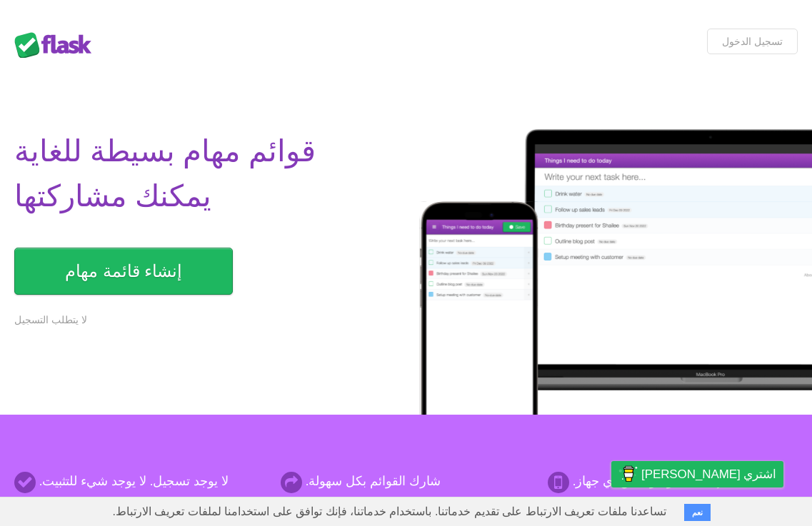 The height and width of the screenshot is (526, 812). What do you see at coordinates (697, 512) in the screenshot?
I see `font: نعم` at bounding box center [697, 512].